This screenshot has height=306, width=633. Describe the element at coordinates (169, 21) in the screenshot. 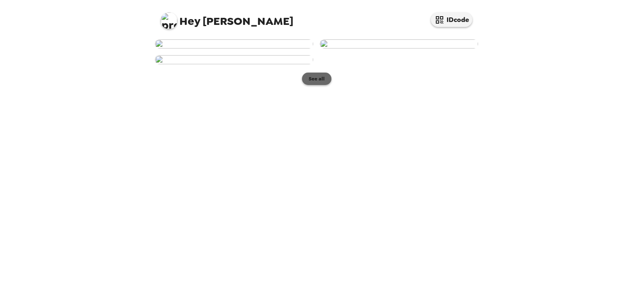

I see `img: profile pic` at that location.